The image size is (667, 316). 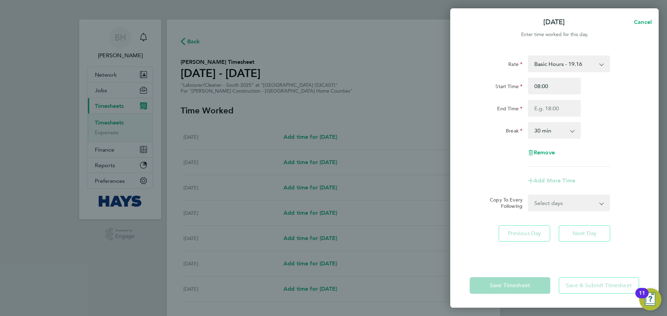 What do you see at coordinates (514, 132) in the screenshot?
I see `label: Break` at bounding box center [514, 132].